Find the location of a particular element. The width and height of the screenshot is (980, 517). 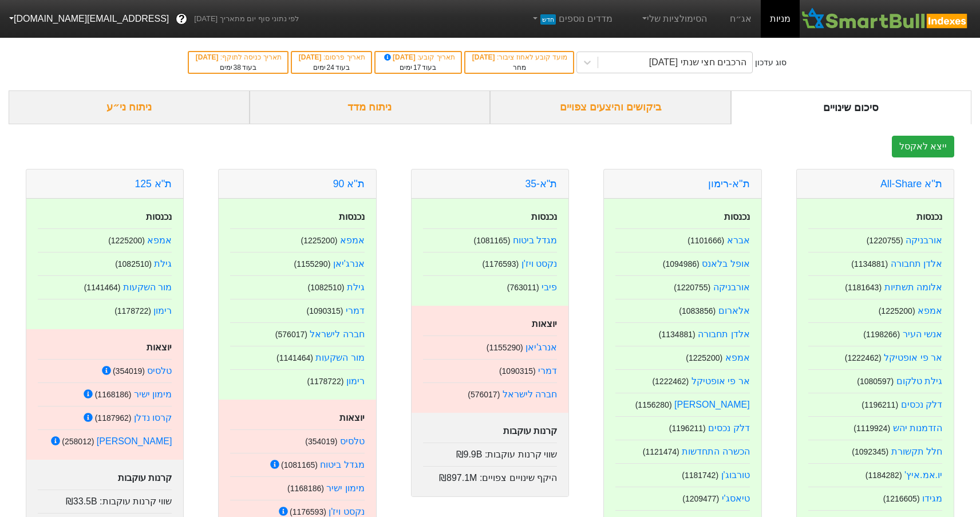

a: ת''א 125 is located at coordinates (153, 184).